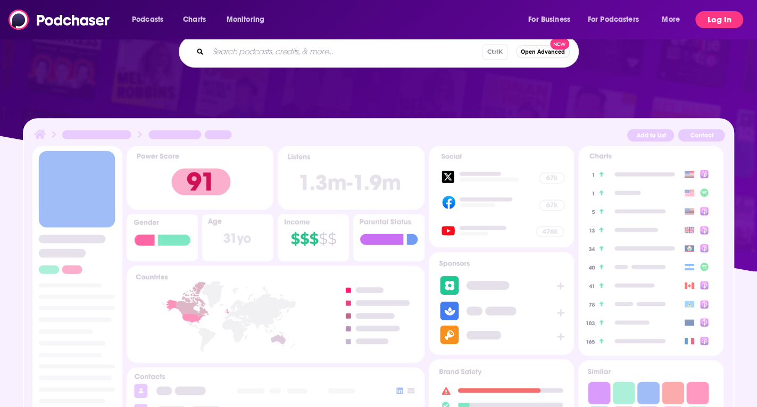 The width and height of the screenshot is (757, 407). What do you see at coordinates (719, 20) in the screenshot?
I see `button: Log In` at bounding box center [719, 20].